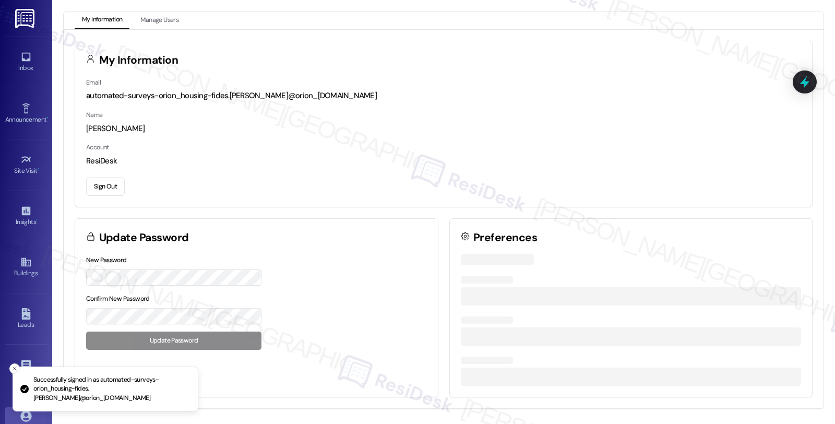 The image size is (835, 424). I want to click on label: Name, so click(94, 115).